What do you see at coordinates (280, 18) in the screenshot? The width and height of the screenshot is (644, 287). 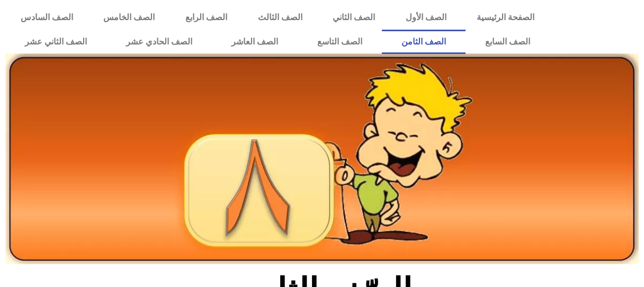 I see `a: الصف الثالث` at bounding box center [280, 18].